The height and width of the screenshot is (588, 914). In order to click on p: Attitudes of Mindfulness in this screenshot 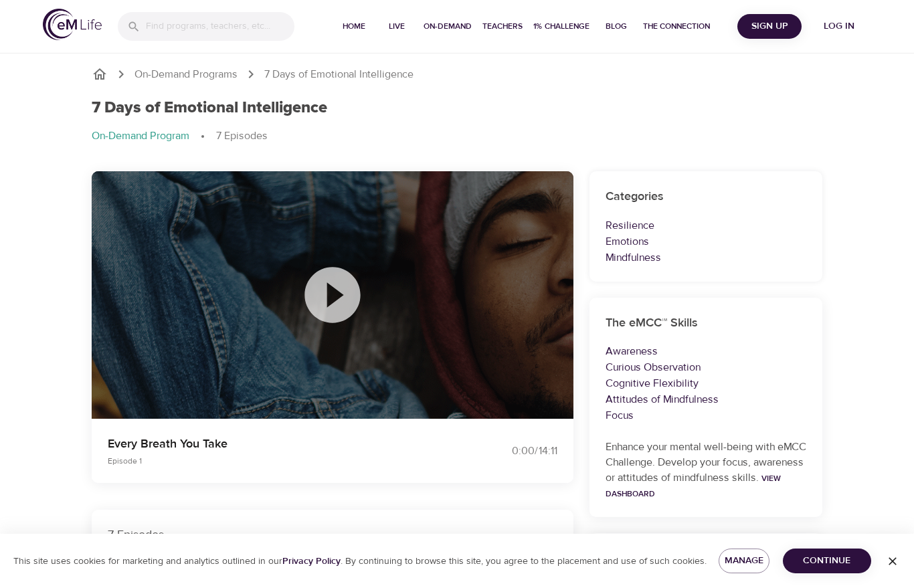, I will do `click(706, 399)`.